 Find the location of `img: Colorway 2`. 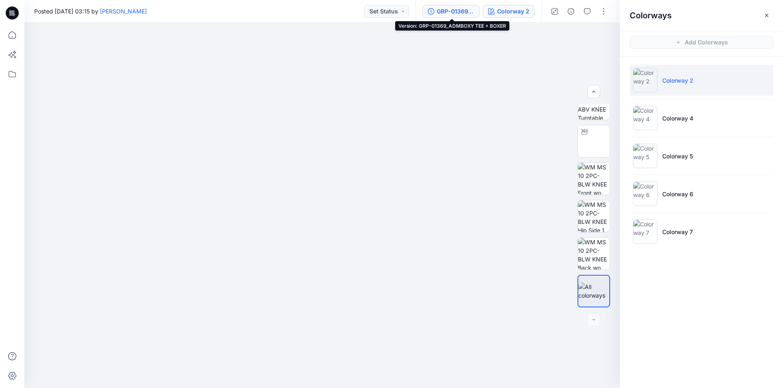

img: Colorway 2 is located at coordinates (645, 80).